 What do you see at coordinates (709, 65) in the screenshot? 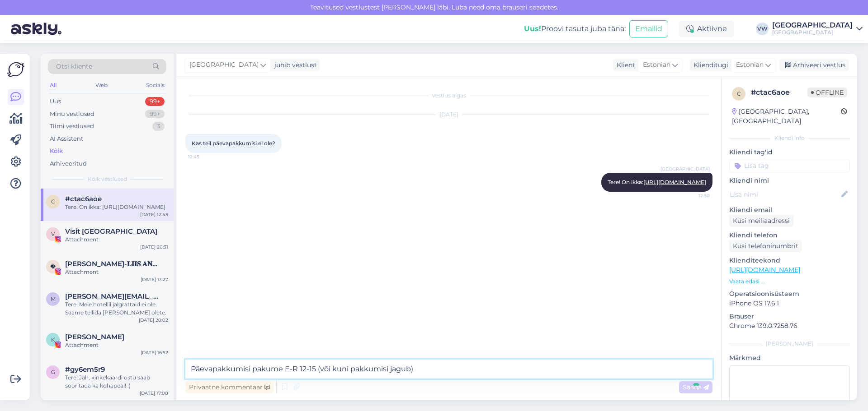
I see `div: Klienditugi` at bounding box center [709, 65].